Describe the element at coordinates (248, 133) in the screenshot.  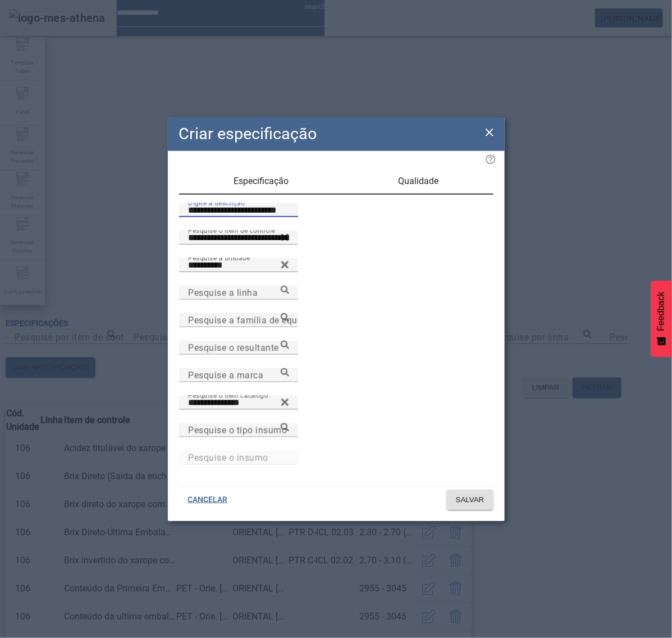
I see `h2: Criar especificação` at that location.